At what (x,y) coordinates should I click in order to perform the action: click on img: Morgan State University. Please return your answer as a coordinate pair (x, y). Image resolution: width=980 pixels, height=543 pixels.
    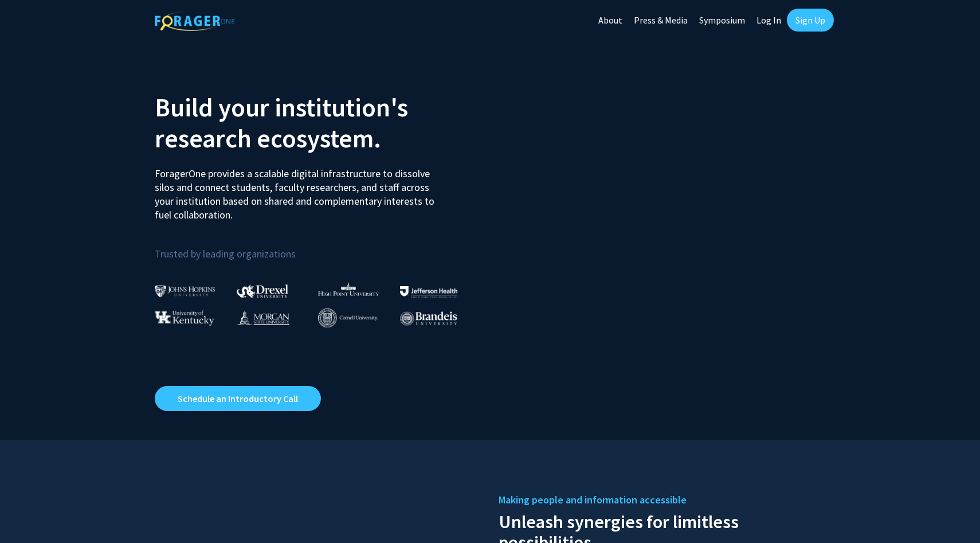
    Looking at the image, I should click on (263, 317).